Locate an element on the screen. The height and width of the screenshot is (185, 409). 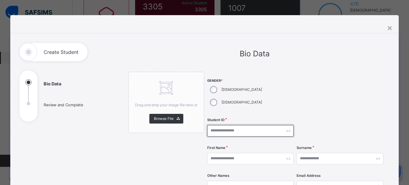
span: Drag and drop your image file here or is located at coordinates (166, 105).